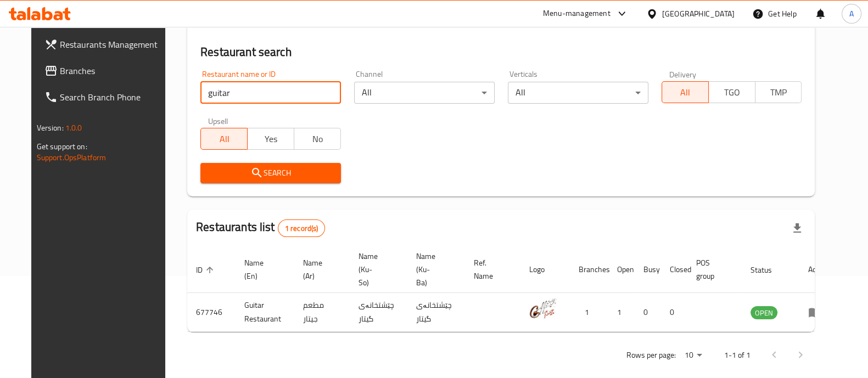 Image resolution: width=868 pixels, height=378 pixels. I want to click on button: TGO, so click(732, 93).